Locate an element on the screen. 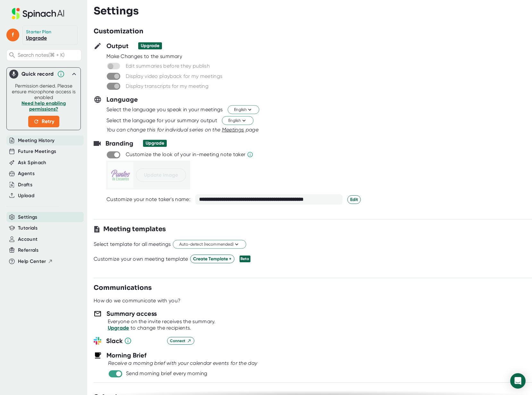  h3: Meeting templates is located at coordinates (134, 229).